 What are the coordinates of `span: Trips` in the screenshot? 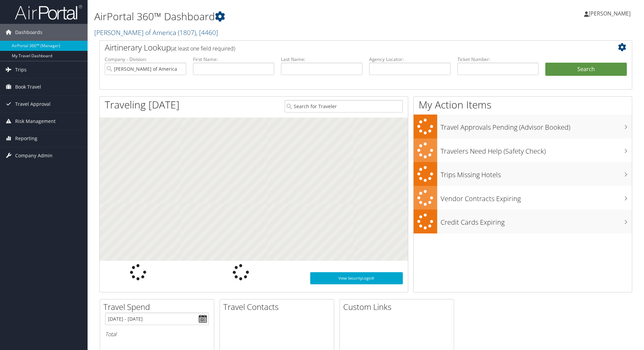 It's located at (21, 70).